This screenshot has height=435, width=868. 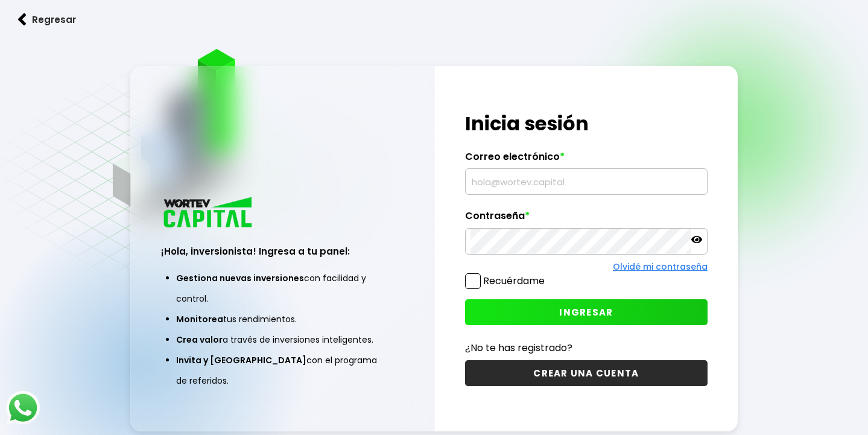 What do you see at coordinates (586, 312) in the screenshot?
I see `button: INGRESAR` at bounding box center [586, 312].